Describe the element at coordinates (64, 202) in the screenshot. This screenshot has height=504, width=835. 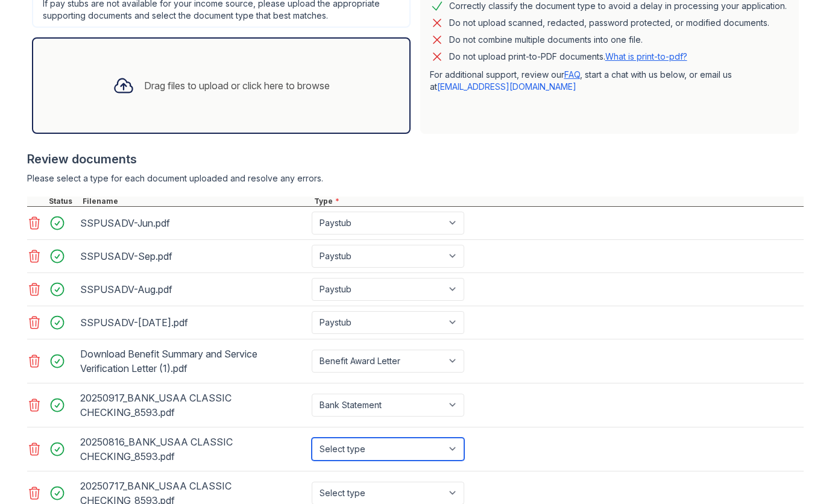
I see `div: Status` at that location.